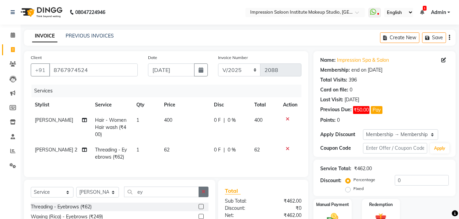 The height and width of the screenshot is (219, 459). Describe the element at coordinates (395, 148) in the screenshot. I see `input: Enter Offer / Coupon Code` at that location.